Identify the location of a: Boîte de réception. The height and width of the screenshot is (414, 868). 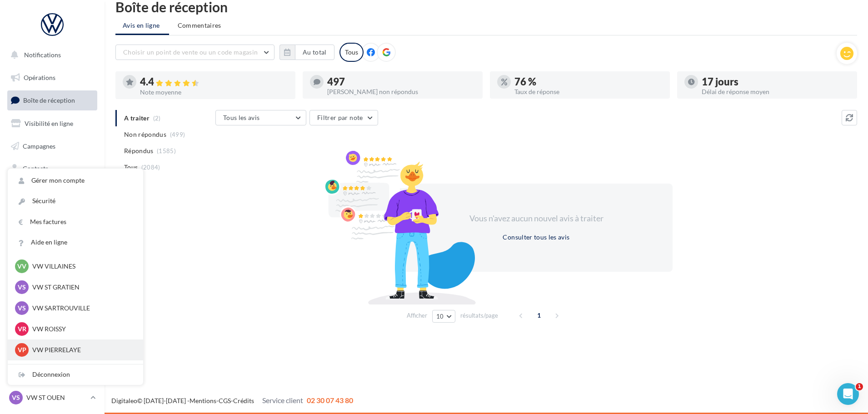
(52, 100).